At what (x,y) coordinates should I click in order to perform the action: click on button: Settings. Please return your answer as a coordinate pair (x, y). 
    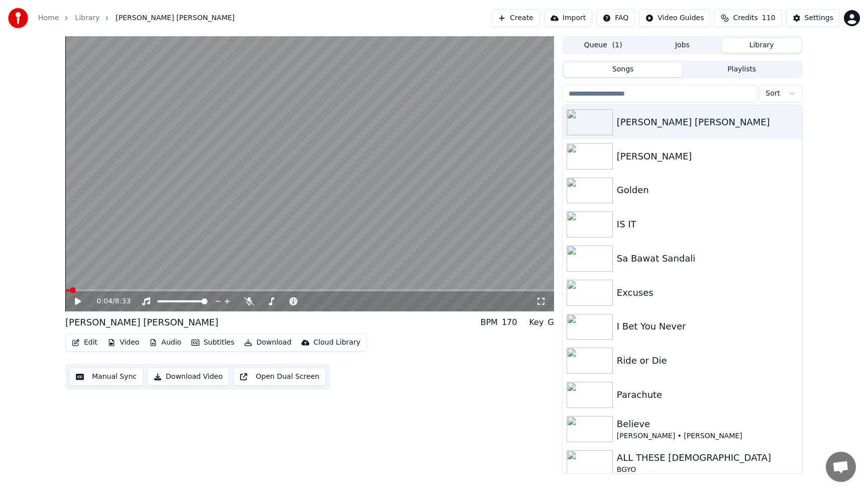
    Looking at the image, I should click on (813, 18).